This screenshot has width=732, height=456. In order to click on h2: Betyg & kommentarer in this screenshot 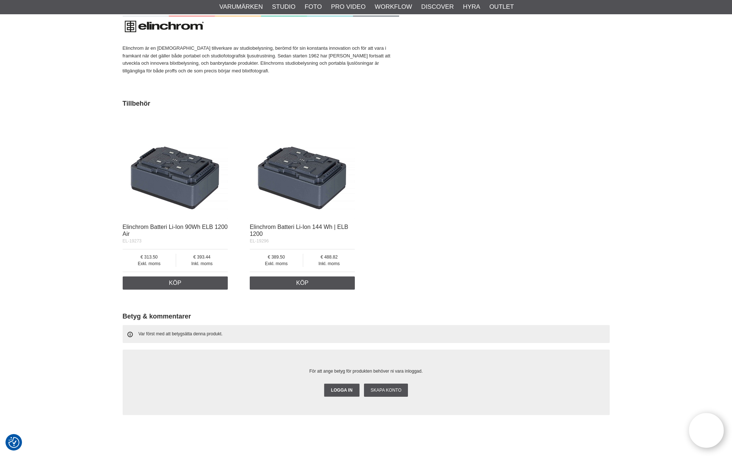, I will do `click(366, 317)`.